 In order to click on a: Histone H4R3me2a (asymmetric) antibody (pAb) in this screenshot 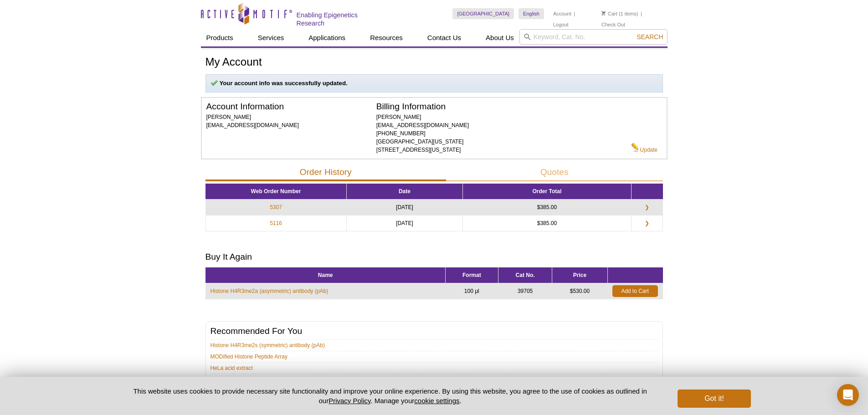, I will do `click(270, 291)`.